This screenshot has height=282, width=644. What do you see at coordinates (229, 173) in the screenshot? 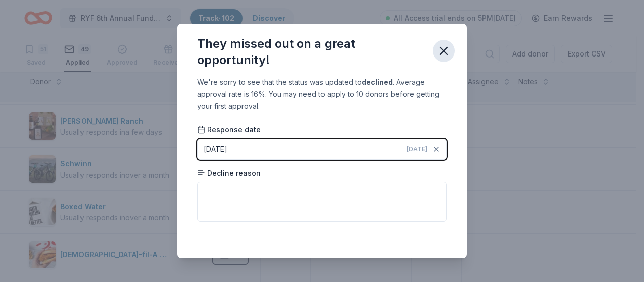
I see `span: Decline reason` at bounding box center [229, 173].